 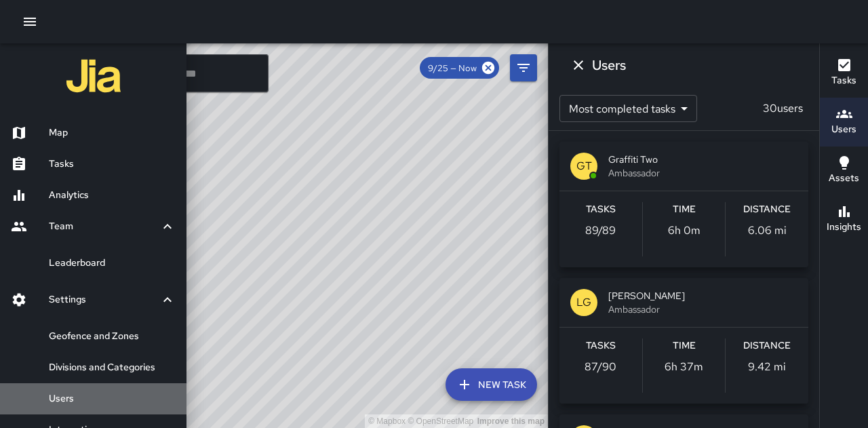 I want to click on p: 9.42 mi, so click(x=767, y=367).